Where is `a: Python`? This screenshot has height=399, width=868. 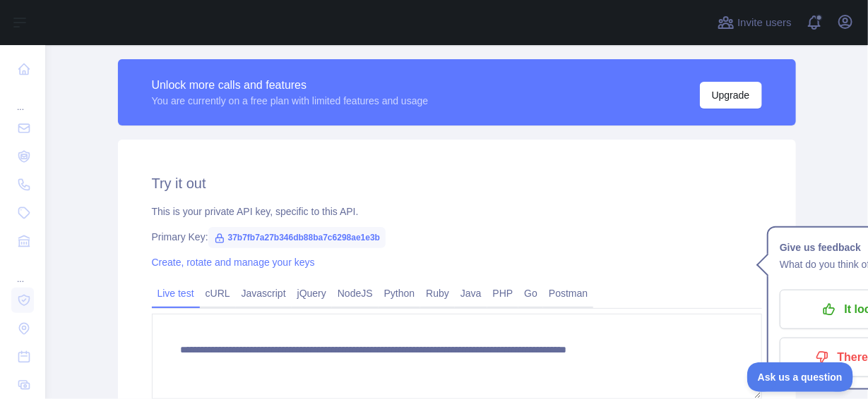
a: Python is located at coordinates (399, 293).